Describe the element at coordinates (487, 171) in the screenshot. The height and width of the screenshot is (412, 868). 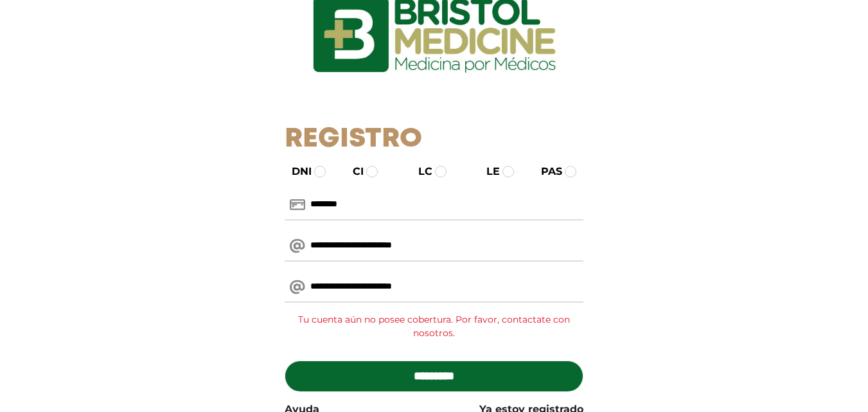
I see `label: LE` at that location.